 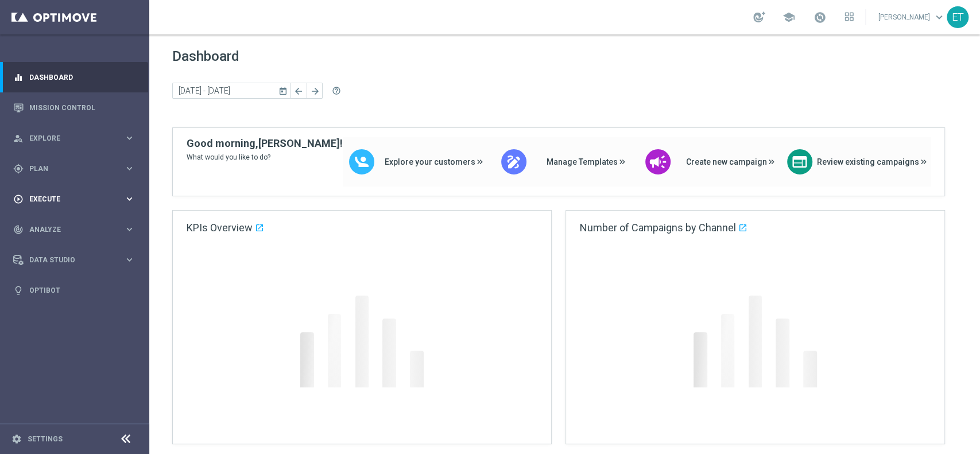 What do you see at coordinates (82, 107) in the screenshot?
I see `a: Mission Control` at bounding box center [82, 107].